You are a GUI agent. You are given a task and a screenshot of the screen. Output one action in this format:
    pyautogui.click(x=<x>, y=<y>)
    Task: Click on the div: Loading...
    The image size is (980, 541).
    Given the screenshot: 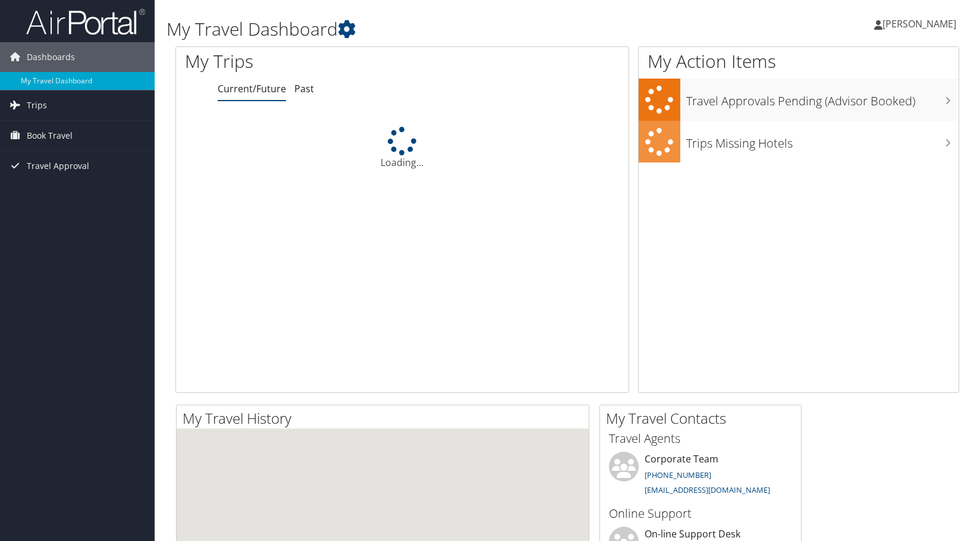 What is the action you would take?
    pyautogui.click(x=402, y=148)
    